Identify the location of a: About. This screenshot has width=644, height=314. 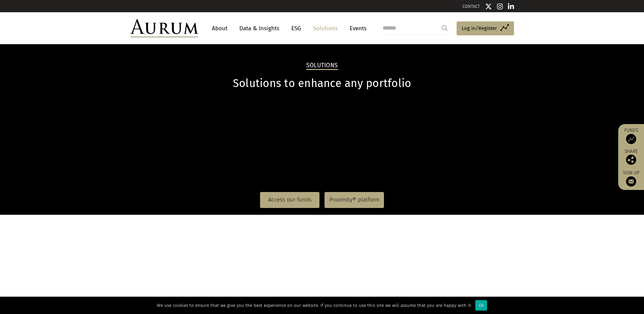
(220, 28).